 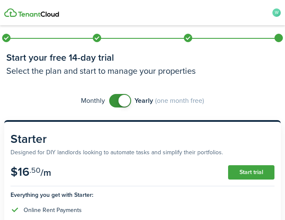 I want to click on div: Online Rent Payments, so click(x=53, y=210).